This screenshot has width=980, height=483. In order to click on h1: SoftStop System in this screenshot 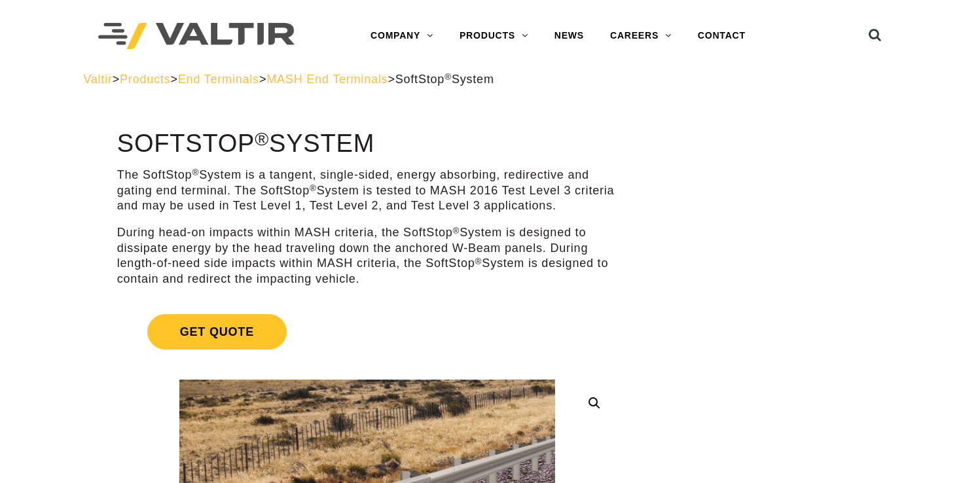, I will do `click(368, 144)`.